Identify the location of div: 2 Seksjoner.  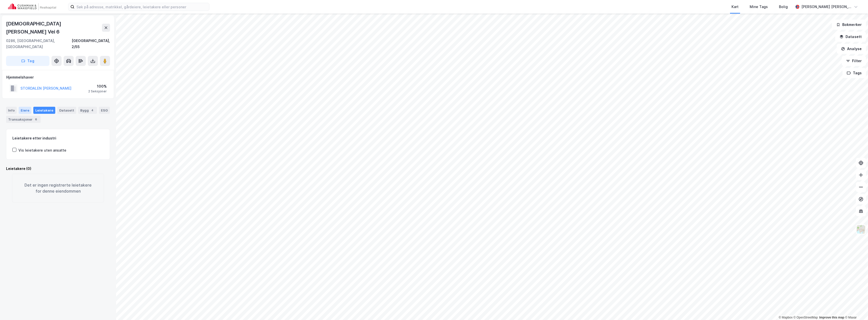
(98, 91).